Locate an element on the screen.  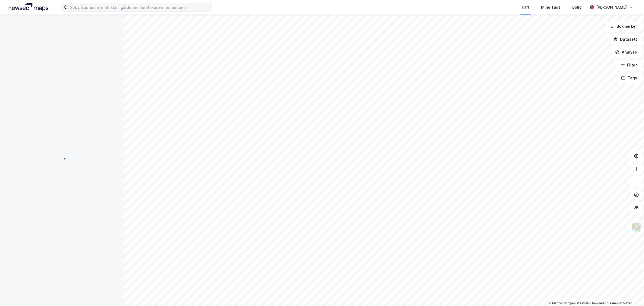
div: Mine Tags is located at coordinates (551, 8).